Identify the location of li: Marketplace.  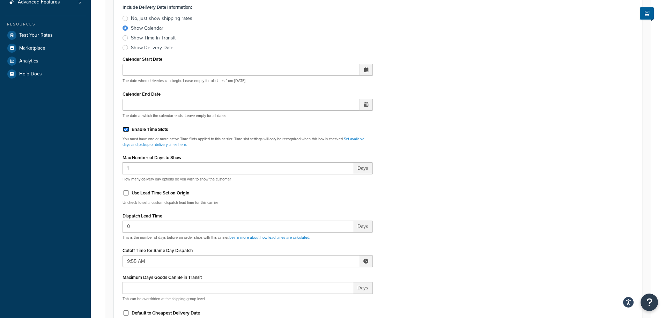
(45, 48).